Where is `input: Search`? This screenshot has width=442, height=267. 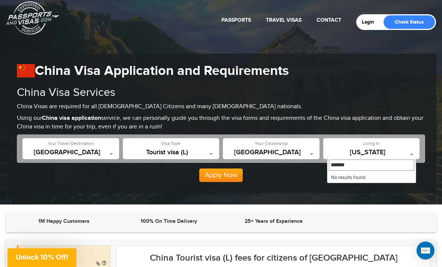 input: Search is located at coordinates (372, 165).